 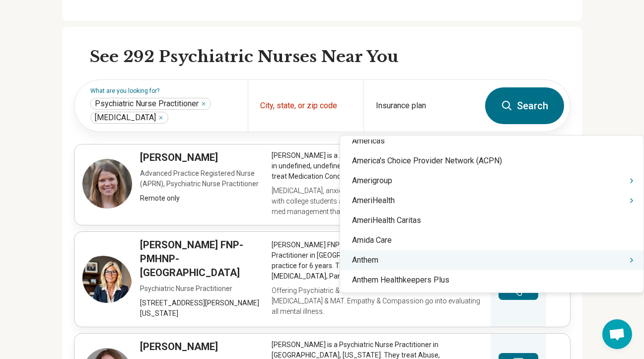 I want to click on div: Americas, so click(x=491, y=141).